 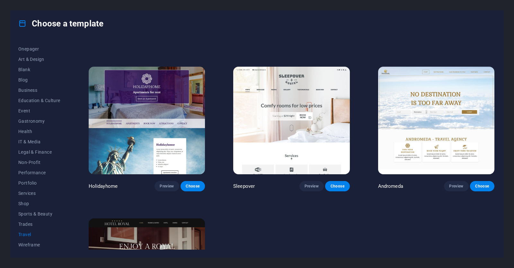 I want to click on button: Blank, so click(x=39, y=69).